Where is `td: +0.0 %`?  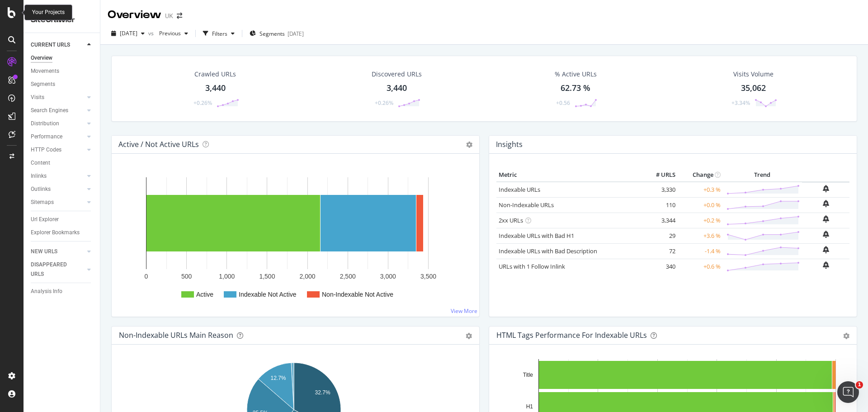 td: +0.0 % is located at coordinates (701, 205).